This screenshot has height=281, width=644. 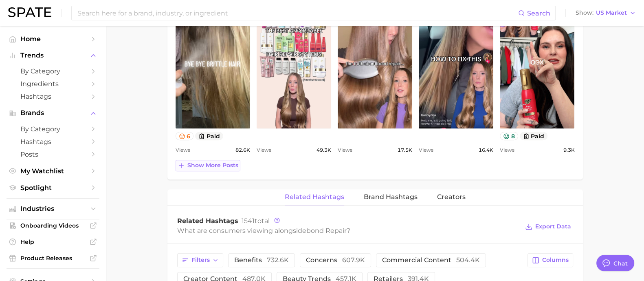 I want to click on span: Show more posts, so click(x=213, y=165).